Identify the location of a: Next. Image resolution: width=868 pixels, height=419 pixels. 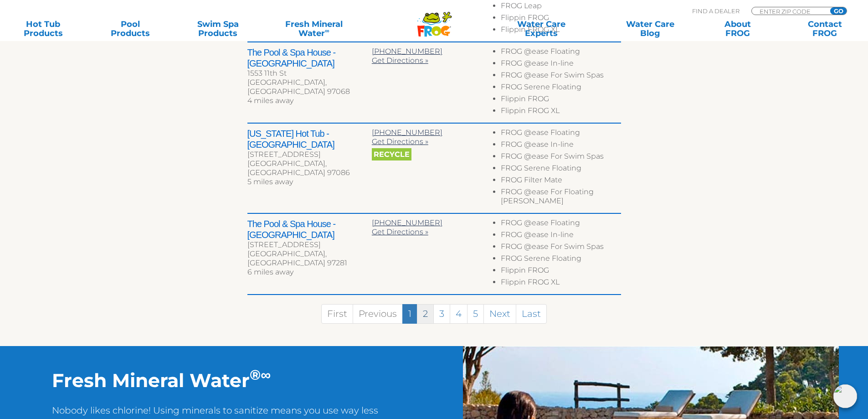
(500, 313).